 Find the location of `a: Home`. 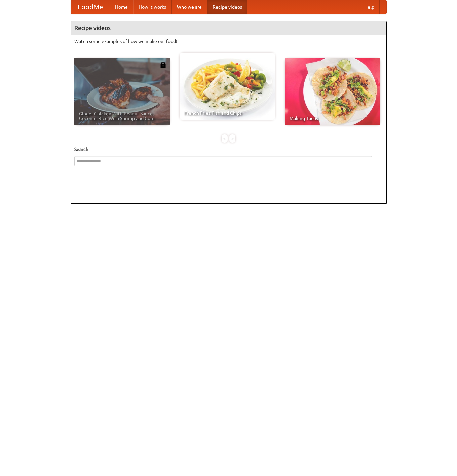

a: Home is located at coordinates (122, 7).